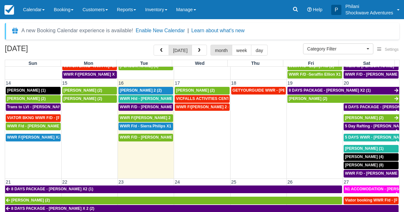 The height and width of the screenshot is (212, 404). Describe the element at coordinates (310, 10) in the screenshot. I see `i: Help` at that location.